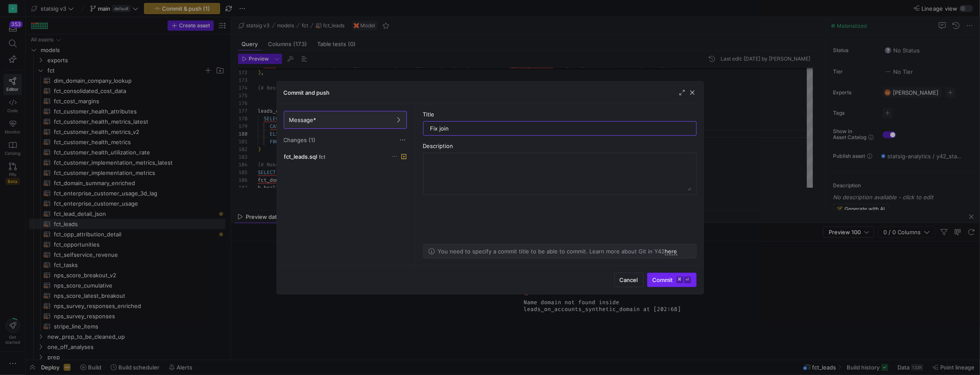 Image resolution: width=980 pixels, height=375 pixels. I want to click on button: Message*, so click(345, 120).